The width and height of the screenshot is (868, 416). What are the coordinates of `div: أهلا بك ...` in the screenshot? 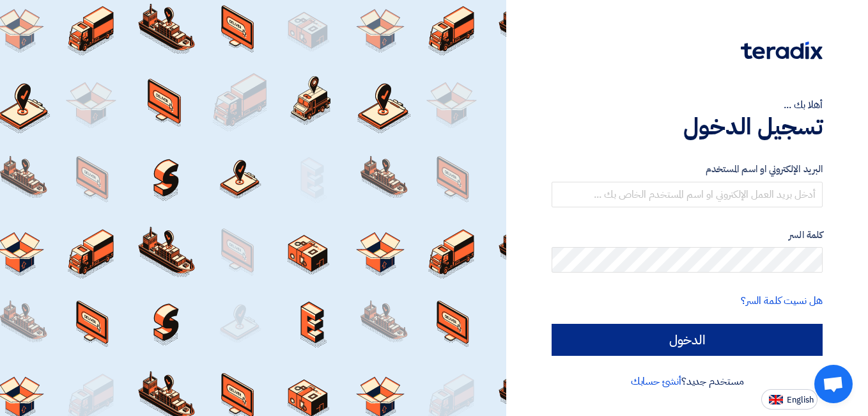 It's located at (687, 105).